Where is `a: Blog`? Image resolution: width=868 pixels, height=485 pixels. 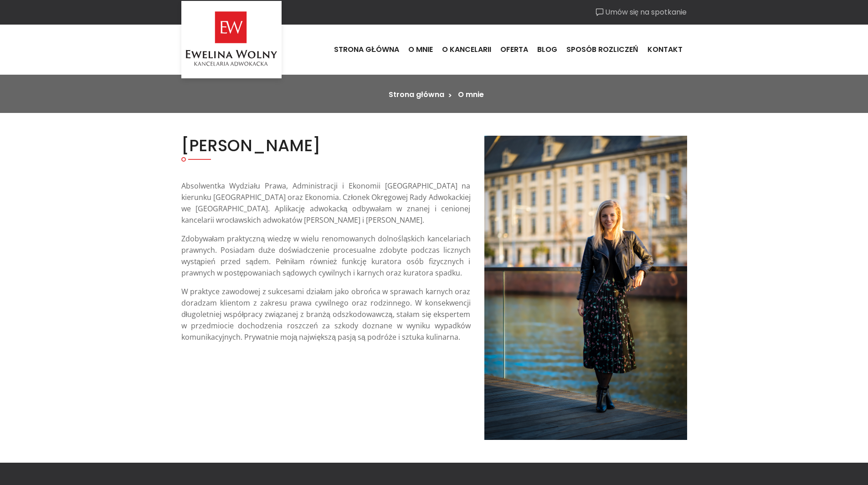 a: Blog is located at coordinates (547, 50).